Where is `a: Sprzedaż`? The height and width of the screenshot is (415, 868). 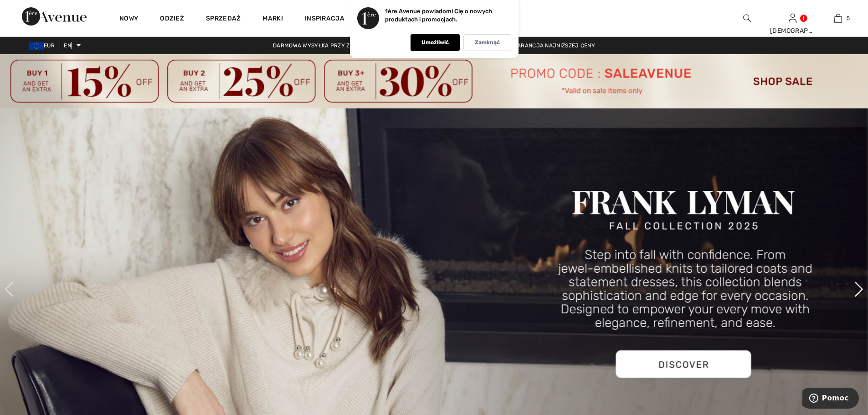
a: Sprzedaż is located at coordinates (223, 20).